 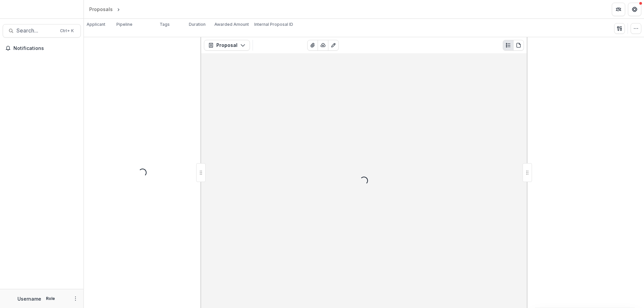 I want to click on div: Proposals, so click(x=101, y=9).